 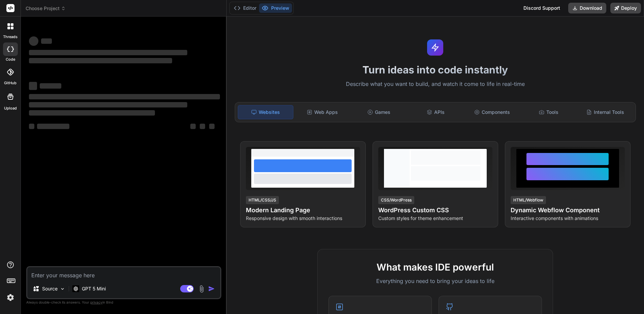 I want to click on img: attachment, so click(x=201, y=289).